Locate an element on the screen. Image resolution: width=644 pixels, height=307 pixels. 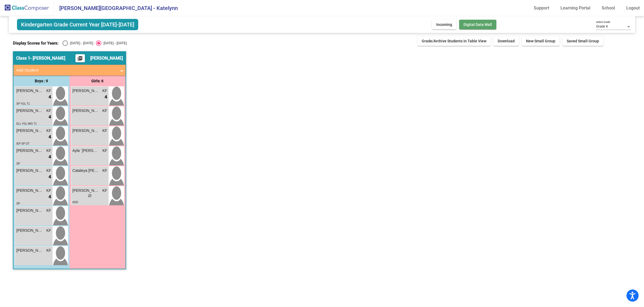
span: Download is located at coordinates (506, 41).